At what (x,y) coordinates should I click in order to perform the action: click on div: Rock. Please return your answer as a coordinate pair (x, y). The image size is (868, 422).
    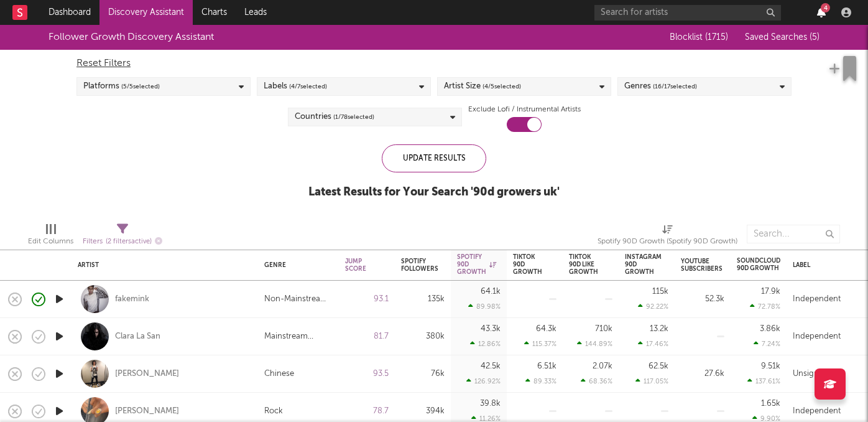
    Looking at the image, I should click on (274, 412).